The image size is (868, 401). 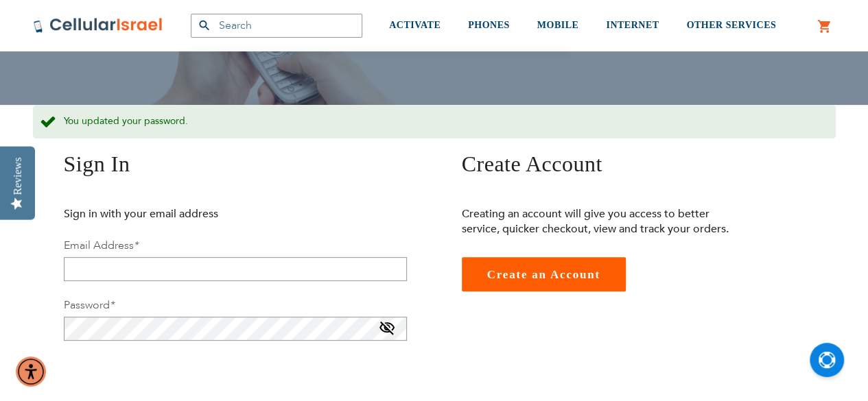 What do you see at coordinates (415, 24) in the screenshot?
I see `span: ACTIVATE` at bounding box center [415, 24].